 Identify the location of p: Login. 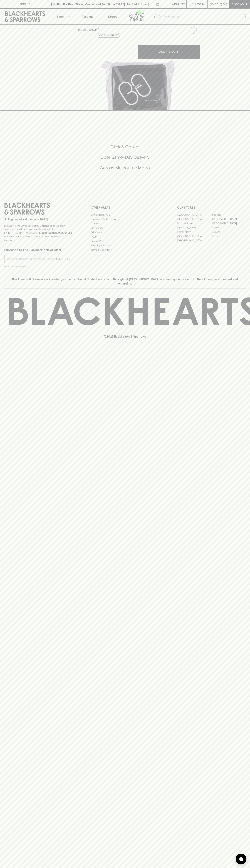
(200, 4).